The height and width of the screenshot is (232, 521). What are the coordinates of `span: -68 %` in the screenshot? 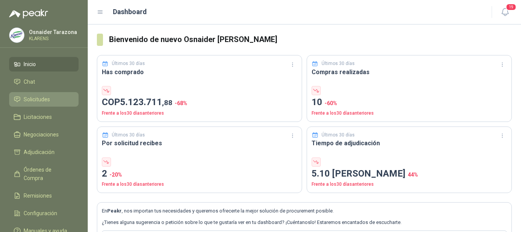 It's located at (181, 103).